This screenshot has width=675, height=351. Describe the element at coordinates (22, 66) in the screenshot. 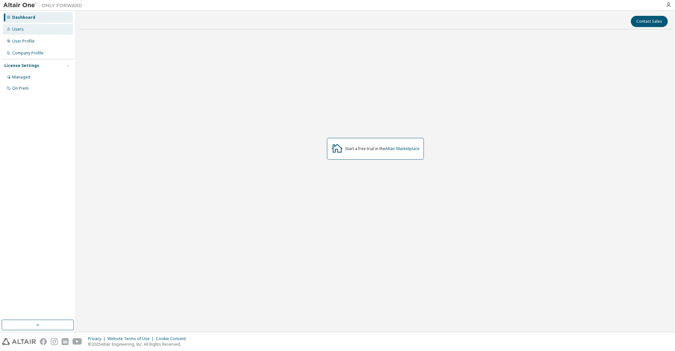

I see `div: License Settings` at that location.